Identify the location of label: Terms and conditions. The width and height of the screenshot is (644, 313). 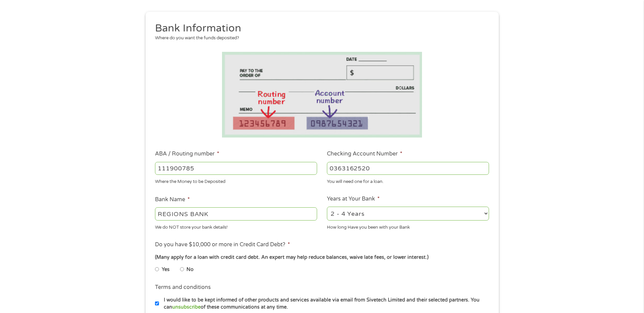
(183, 287).